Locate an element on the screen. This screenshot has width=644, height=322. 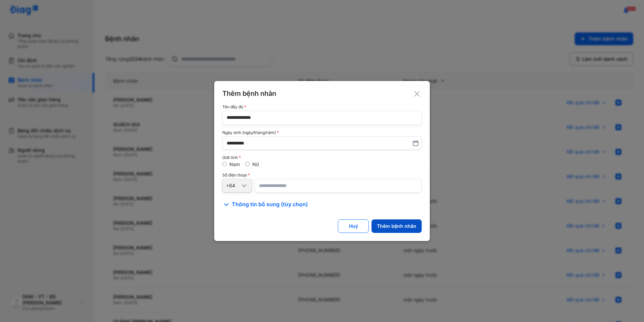
label: Nam is located at coordinates (234, 164).